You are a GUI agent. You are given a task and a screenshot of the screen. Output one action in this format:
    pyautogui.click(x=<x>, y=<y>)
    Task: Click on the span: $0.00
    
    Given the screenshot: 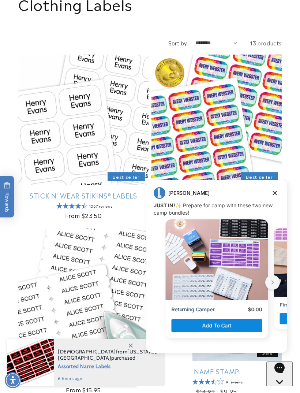 What is the action you would take?
    pyautogui.click(x=114, y=131)
    